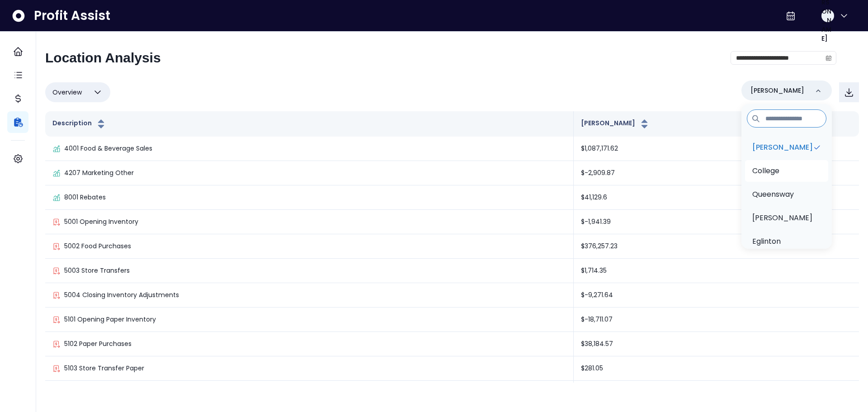 This screenshot has height=412, width=868. What do you see at coordinates (72, 16) in the screenshot?
I see `span: Profit Assist` at bounding box center [72, 16].